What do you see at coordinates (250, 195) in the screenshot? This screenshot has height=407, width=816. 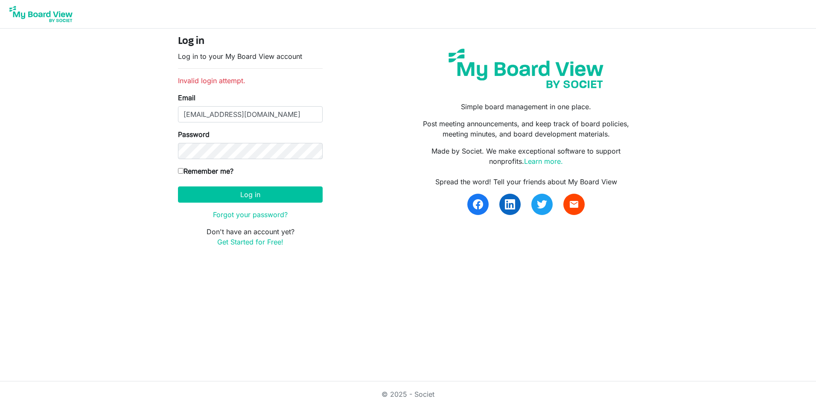 I see `button: Log in` at bounding box center [250, 195].